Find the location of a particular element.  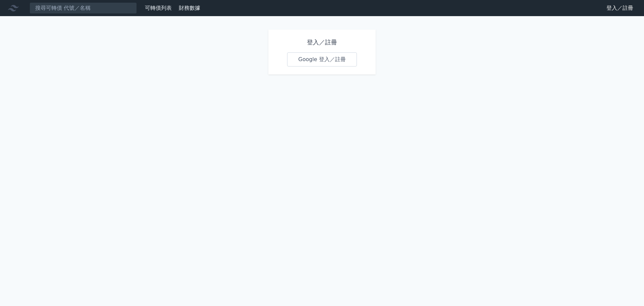

a: Google 登入／註冊 is located at coordinates (322, 60).